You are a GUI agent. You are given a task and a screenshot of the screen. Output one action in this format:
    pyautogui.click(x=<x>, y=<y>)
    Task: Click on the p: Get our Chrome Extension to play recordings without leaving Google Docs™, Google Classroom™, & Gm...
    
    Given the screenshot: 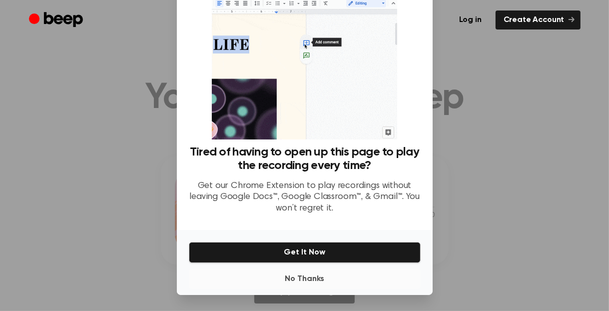 What is the action you would take?
    pyautogui.click(x=305, y=197)
    